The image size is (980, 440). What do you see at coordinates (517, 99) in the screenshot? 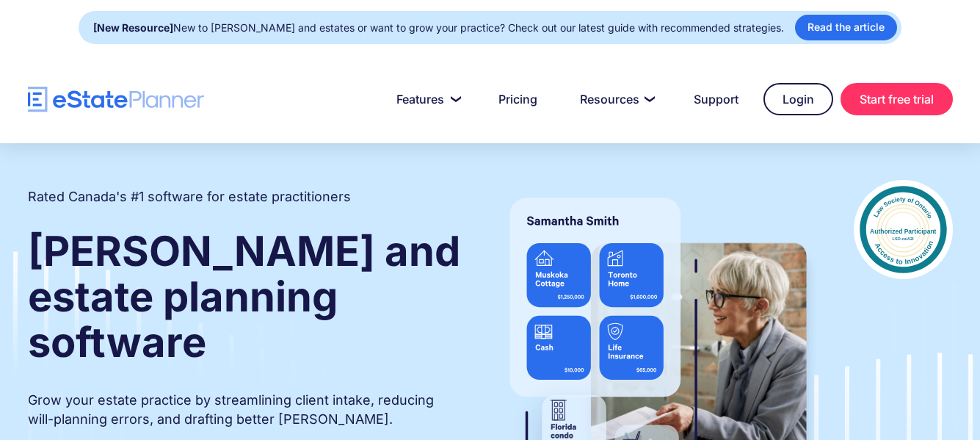
I see `a: Pricing` at bounding box center [517, 99].